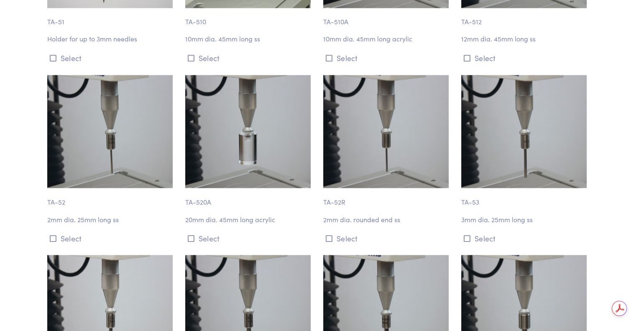  What do you see at coordinates (249, 18) in the screenshot?
I see `p: TA-510` at bounding box center [249, 18].